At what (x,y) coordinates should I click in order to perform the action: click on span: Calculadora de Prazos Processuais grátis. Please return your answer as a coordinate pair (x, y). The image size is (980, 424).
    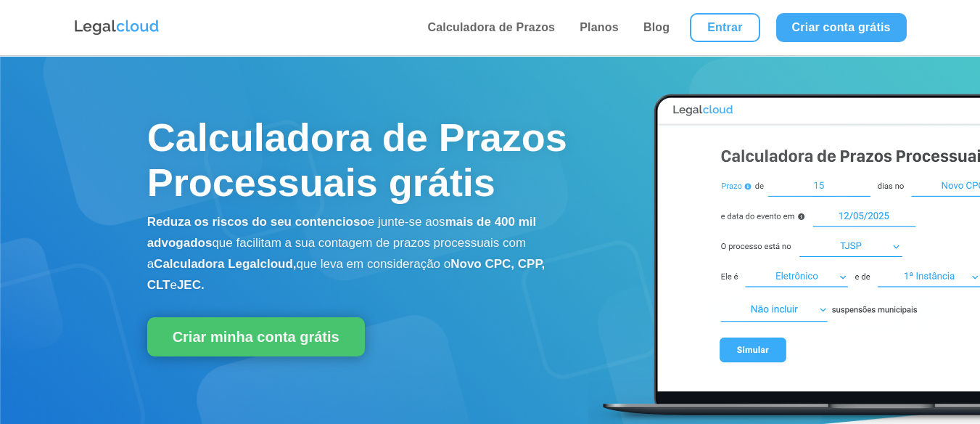
    Looking at the image, I should click on (357, 160).